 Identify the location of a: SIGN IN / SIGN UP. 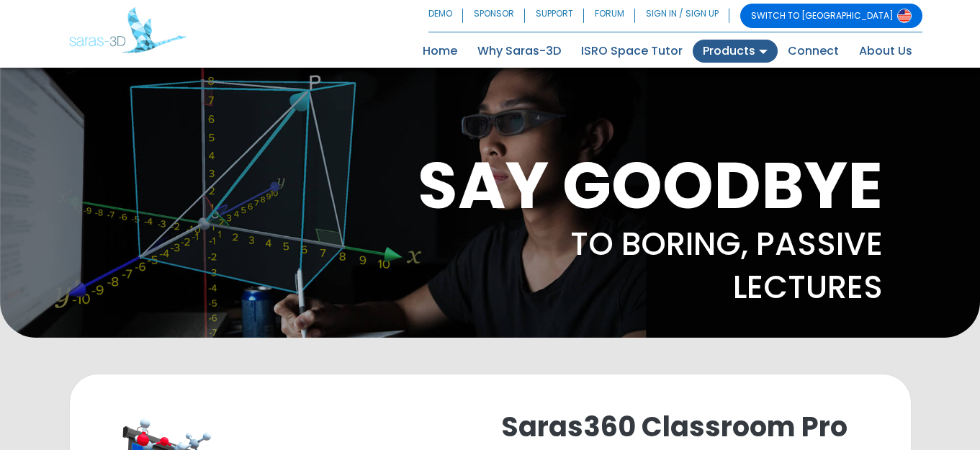
(682, 16).